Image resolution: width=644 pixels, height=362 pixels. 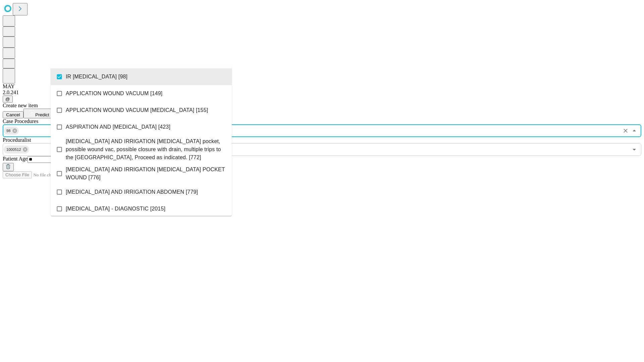 I want to click on div: 1000512, so click(x=16, y=149).